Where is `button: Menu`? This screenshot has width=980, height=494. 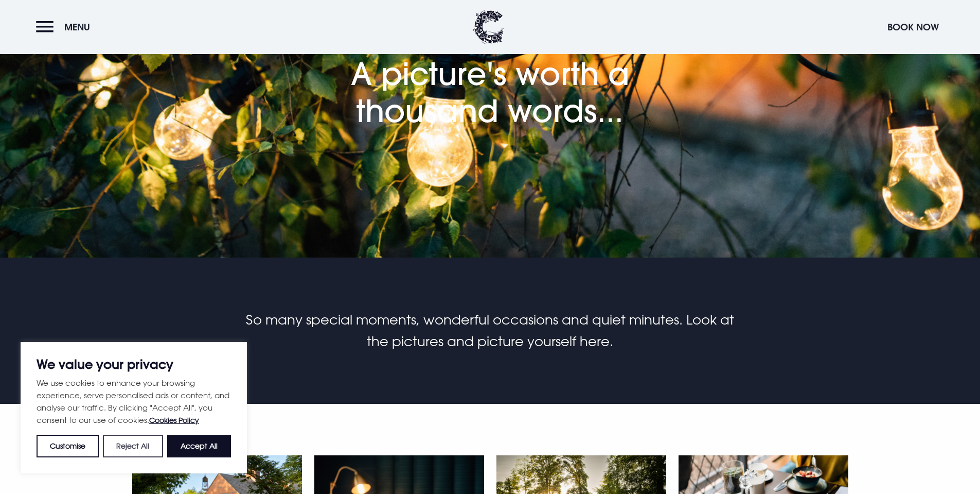 button: Menu is located at coordinates (65, 27).